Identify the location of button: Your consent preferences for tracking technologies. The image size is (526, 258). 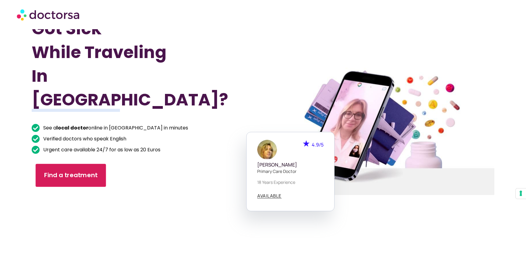
(521, 194).